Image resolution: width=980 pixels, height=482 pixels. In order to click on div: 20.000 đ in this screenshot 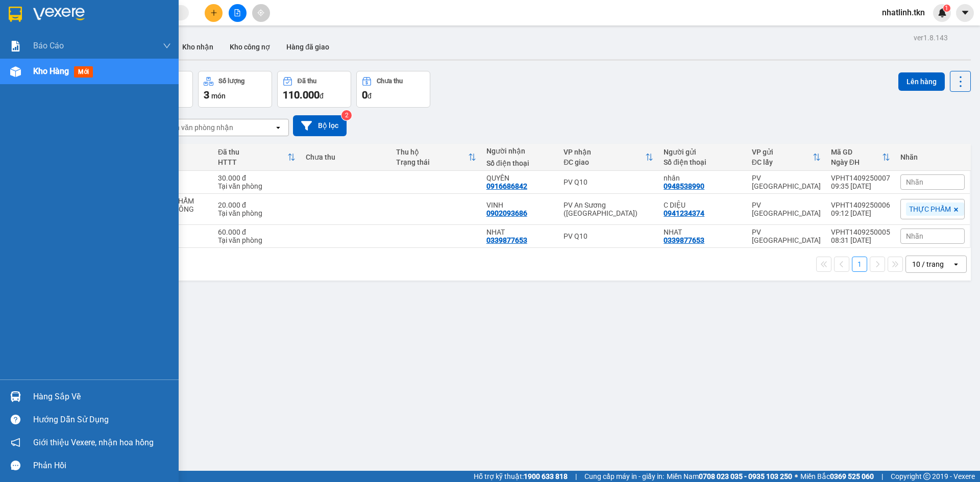, I will do `click(257, 205)`.